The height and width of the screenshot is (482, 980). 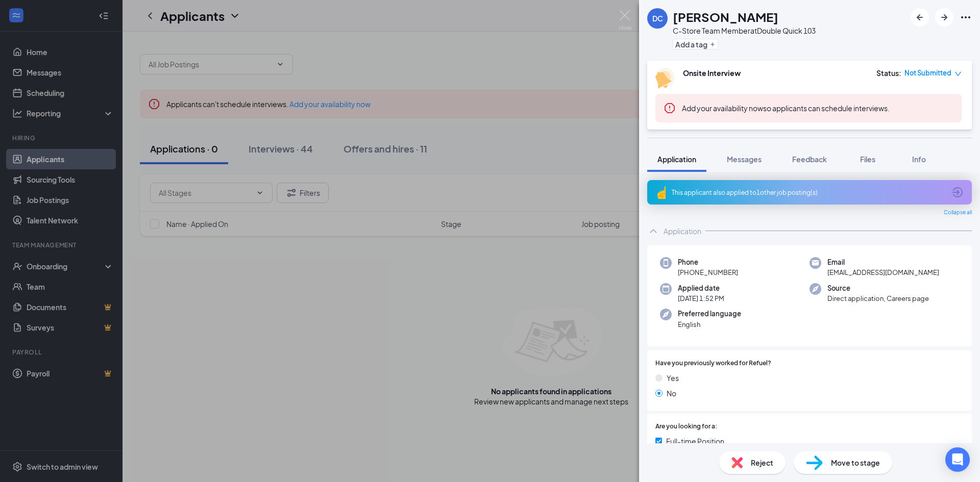 I want to click on div: DC, so click(x=658, y=18).